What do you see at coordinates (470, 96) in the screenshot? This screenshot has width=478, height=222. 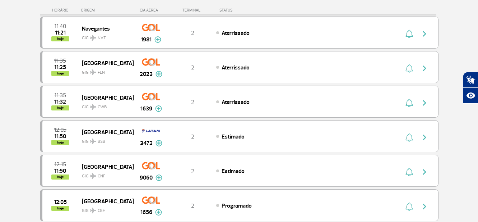 I see `button: Abrir recursos assistivos.` at bounding box center [470, 96].